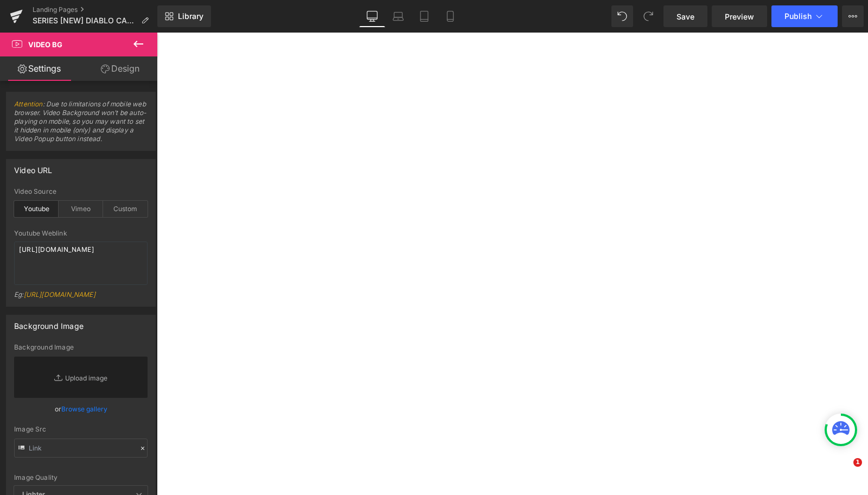  Describe the element at coordinates (398, 16) in the screenshot. I see `a: Laptop` at that location.